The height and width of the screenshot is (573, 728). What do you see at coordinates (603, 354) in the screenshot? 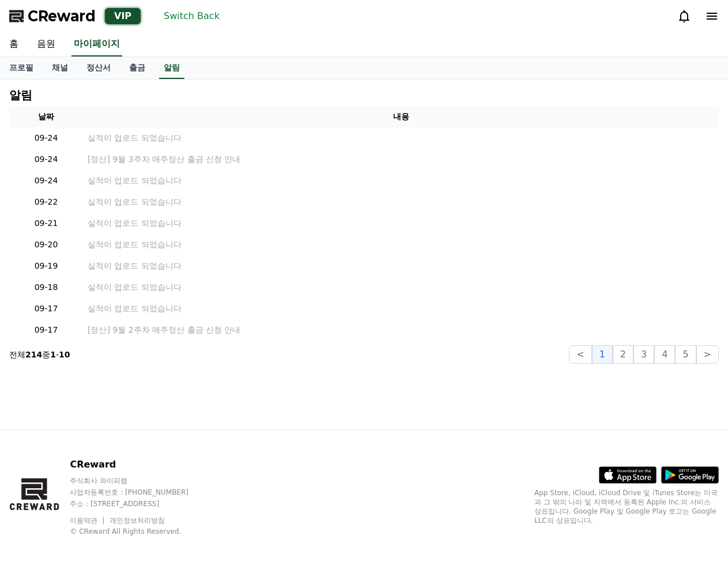
I see `button: 1` at bounding box center [603, 354].